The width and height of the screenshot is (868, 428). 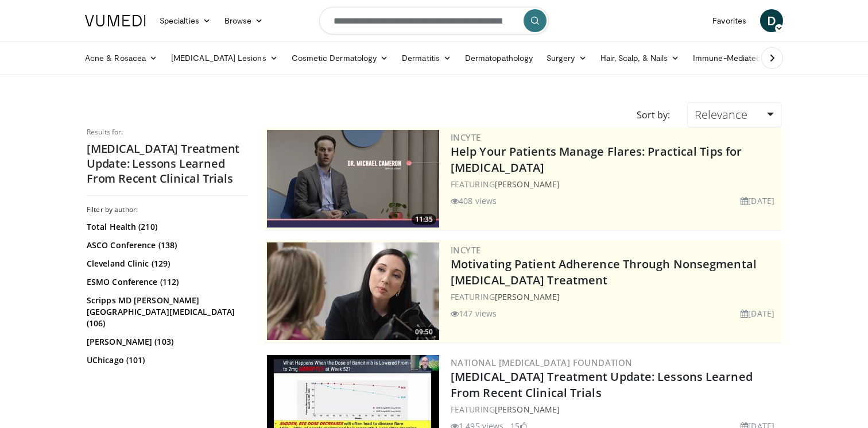 I want to click on a: Total Health (210), so click(x=165, y=227).